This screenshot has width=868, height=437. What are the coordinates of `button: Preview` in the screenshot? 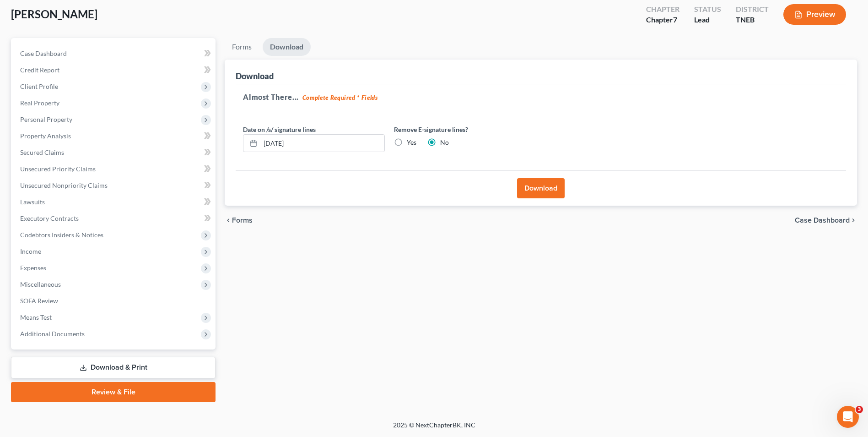 It's located at (815, 14).